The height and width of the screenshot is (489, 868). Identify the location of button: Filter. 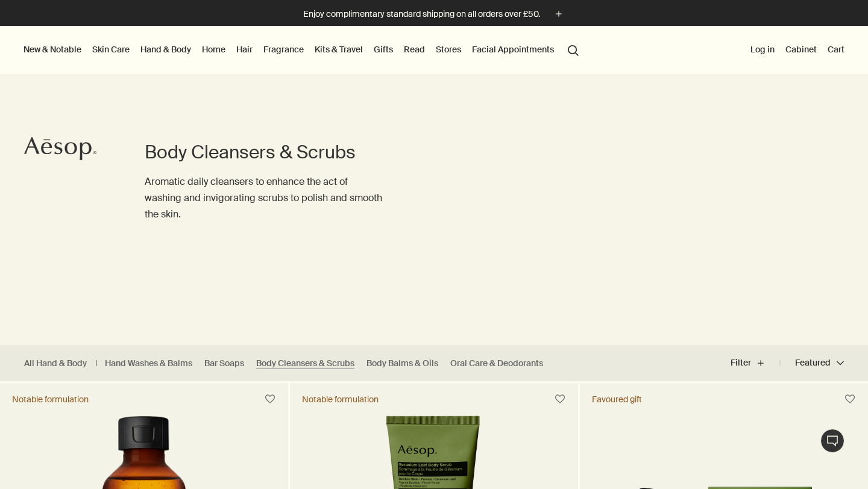
(756, 363).